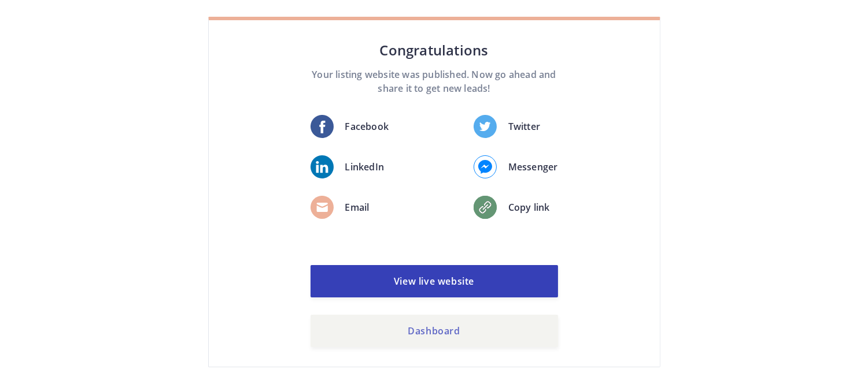  Describe the element at coordinates (434, 281) in the screenshot. I see `a: View live website` at that location.